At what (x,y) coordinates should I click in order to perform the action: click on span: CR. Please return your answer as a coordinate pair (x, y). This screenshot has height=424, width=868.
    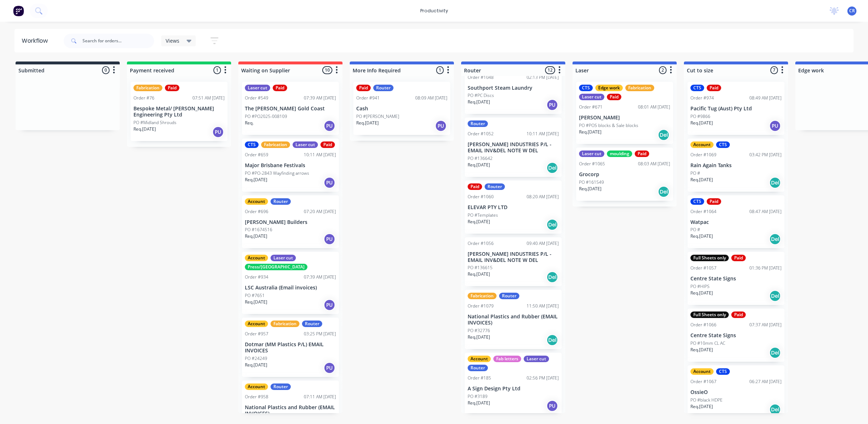
    Looking at the image, I should click on (852, 11).